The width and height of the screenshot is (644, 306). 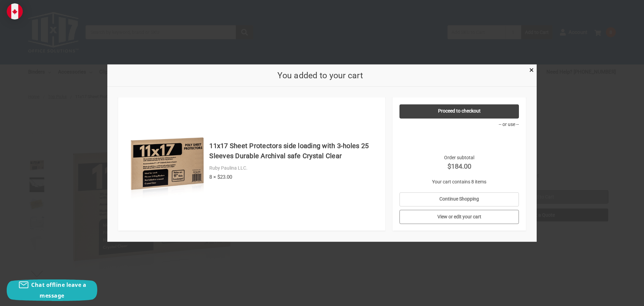 I want to click on p: Your cart contains 8 items, so click(x=459, y=181).